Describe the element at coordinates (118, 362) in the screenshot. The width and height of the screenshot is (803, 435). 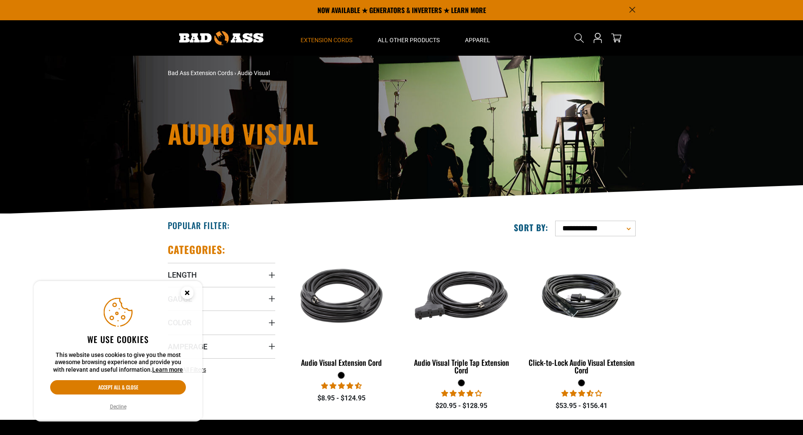
I see `p: This website uses cookies to give you the most awesome browsing experience and provide you with r...` at that location.